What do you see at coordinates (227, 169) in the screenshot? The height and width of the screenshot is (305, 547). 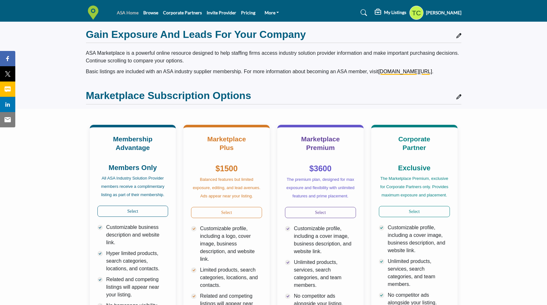 I see `strong: $1500` at bounding box center [227, 169].